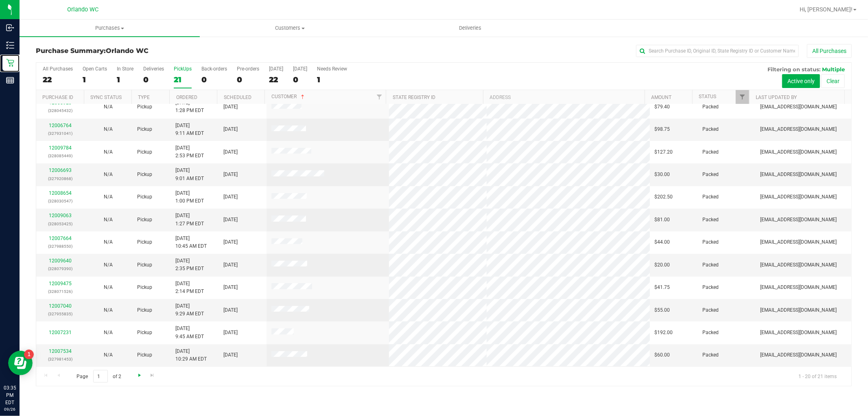  Describe the element at coordinates (9, 395) in the screenshot. I see `p: 03:35 PM EDT` at that location.